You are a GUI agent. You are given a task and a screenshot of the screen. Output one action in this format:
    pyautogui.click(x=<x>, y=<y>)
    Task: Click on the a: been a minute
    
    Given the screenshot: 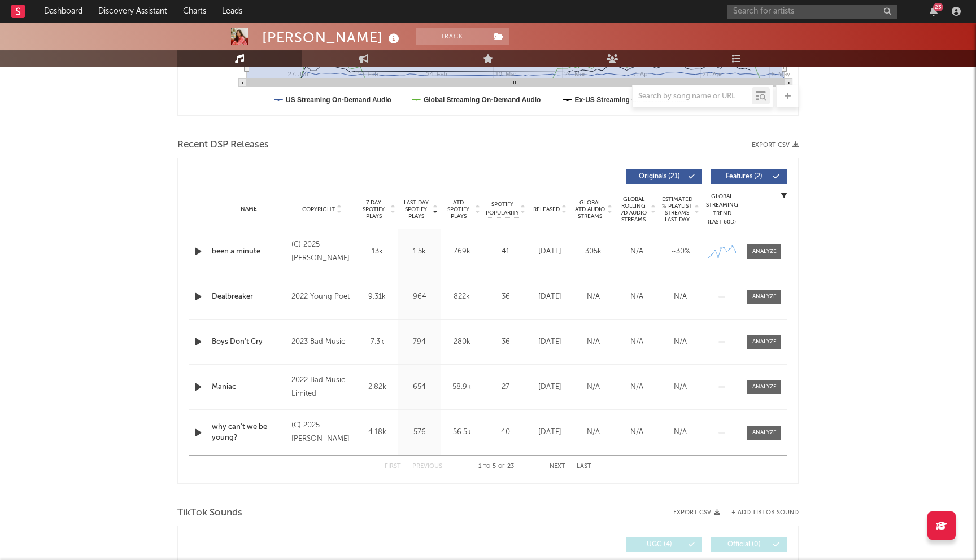 What is the action you would take?
    pyautogui.click(x=248, y=252)
    